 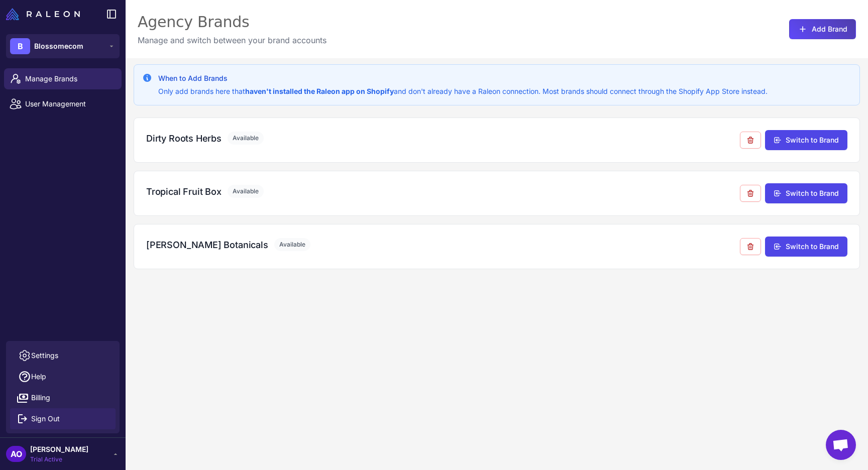 I want to click on div: Agency Brands, so click(x=232, y=22).